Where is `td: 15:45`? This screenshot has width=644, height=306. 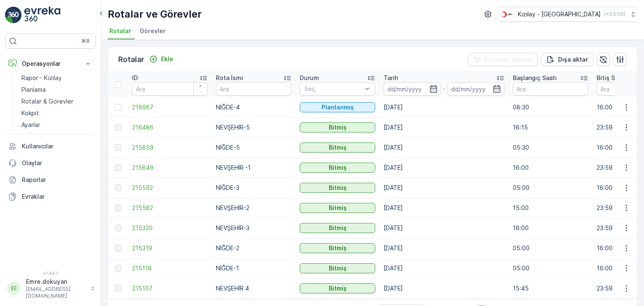
td: 15:45 is located at coordinates (551, 288).